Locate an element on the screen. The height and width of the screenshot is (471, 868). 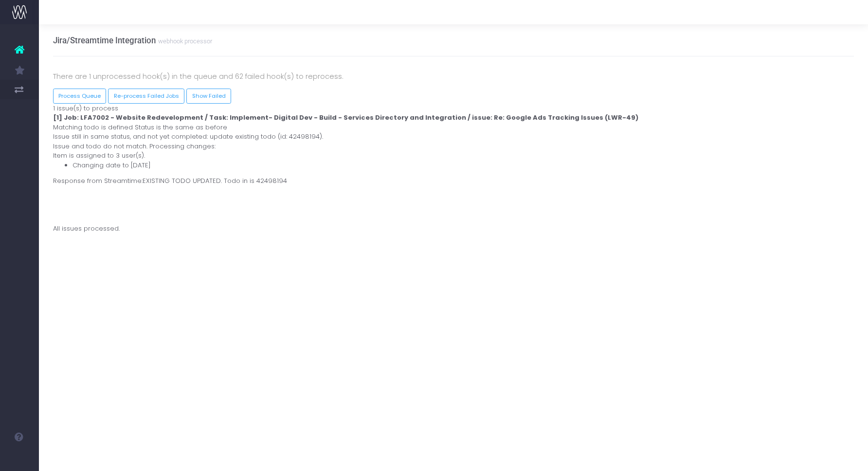
img: images/default_profile_image.png is located at coordinates (19, 459).